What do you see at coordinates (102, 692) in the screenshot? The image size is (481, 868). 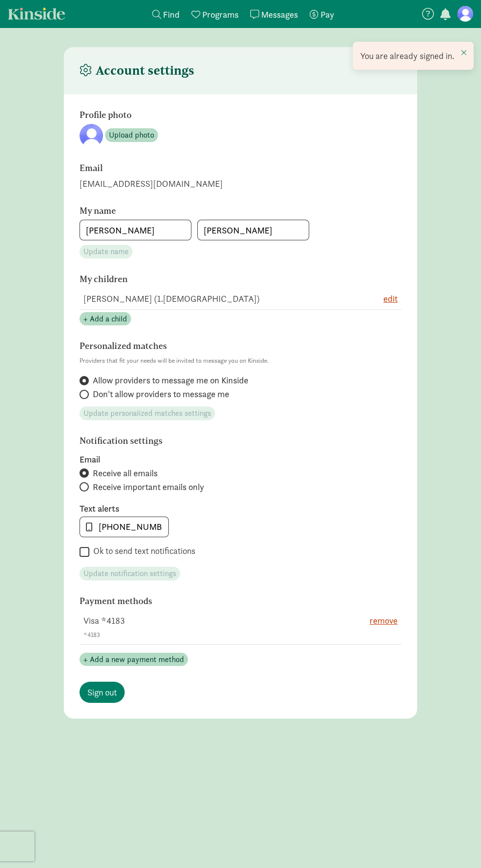 I see `span: Sign out` at bounding box center [102, 692].